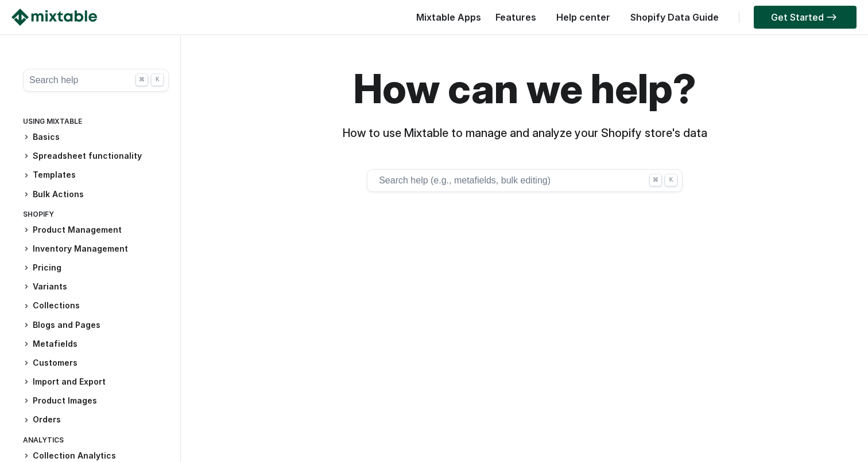 The width and height of the screenshot is (868, 462). I want to click on h3: Blogs and Pages, so click(96, 325).